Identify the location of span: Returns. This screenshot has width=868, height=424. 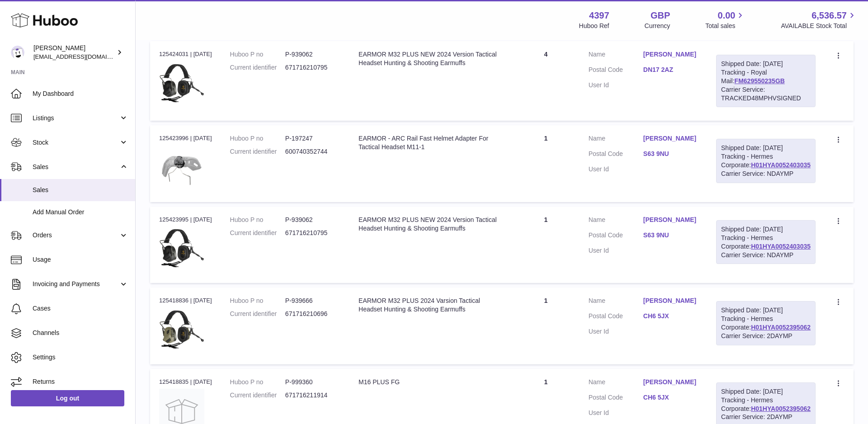
(80, 381).